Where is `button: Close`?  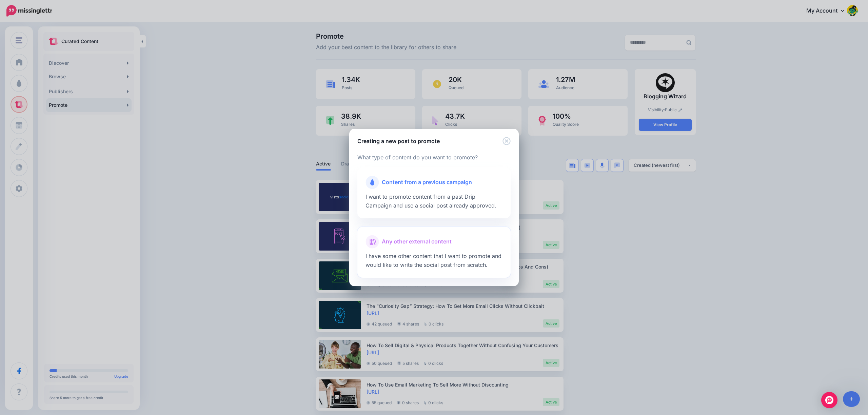 button: Close is located at coordinates (507, 141).